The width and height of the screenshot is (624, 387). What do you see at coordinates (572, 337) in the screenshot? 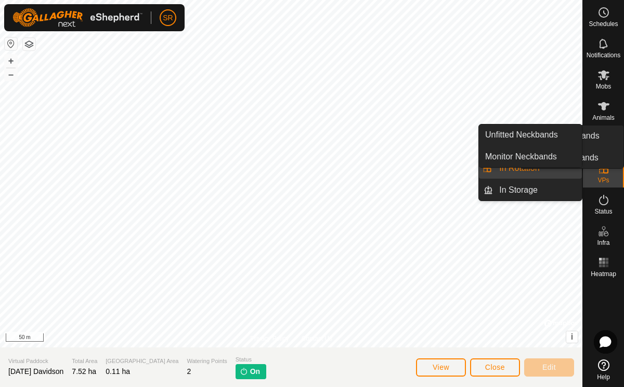
I see `button: i` at bounding box center [572, 337].